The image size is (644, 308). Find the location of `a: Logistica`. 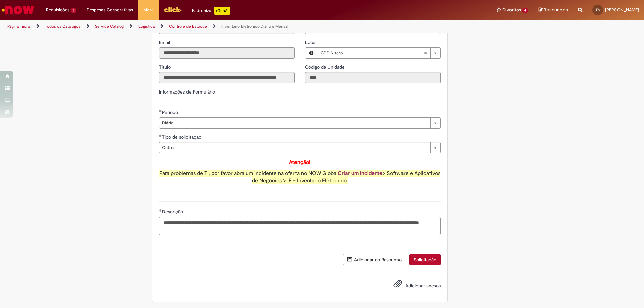

a: Logistica is located at coordinates (146, 27).